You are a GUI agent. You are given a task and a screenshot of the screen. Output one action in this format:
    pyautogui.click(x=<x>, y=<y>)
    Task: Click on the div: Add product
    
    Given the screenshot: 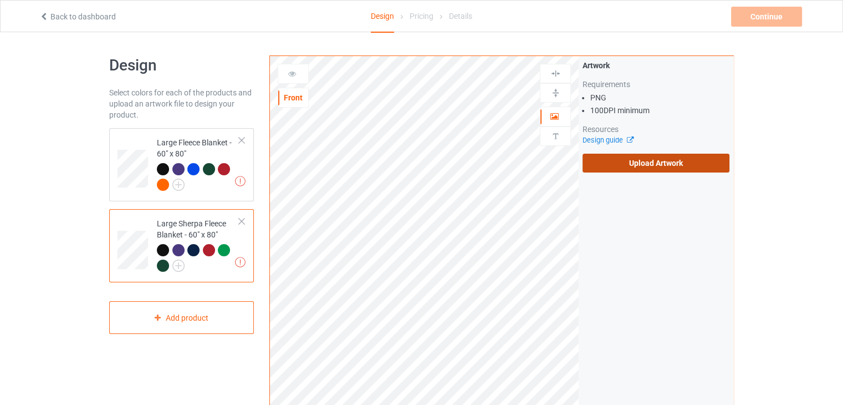 What is the action you would take?
    pyautogui.click(x=181, y=317)
    